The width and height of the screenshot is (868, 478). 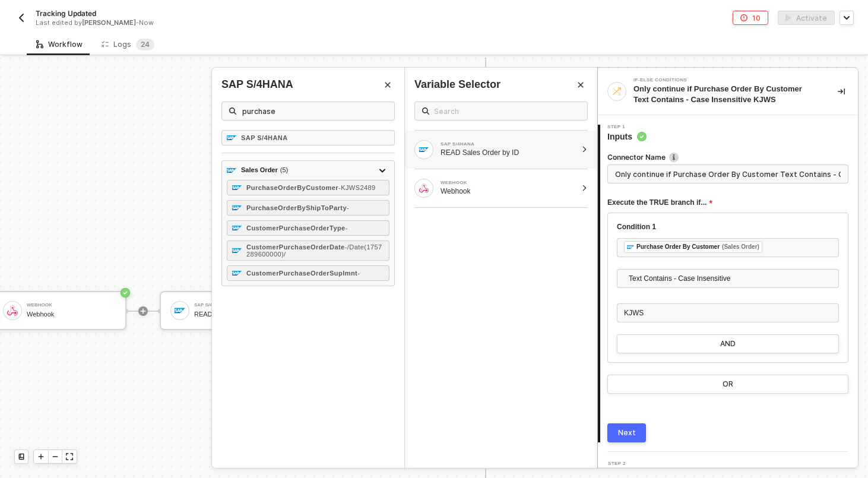 I want to click on span: Text Contains - Case Insensitive, so click(x=730, y=278).